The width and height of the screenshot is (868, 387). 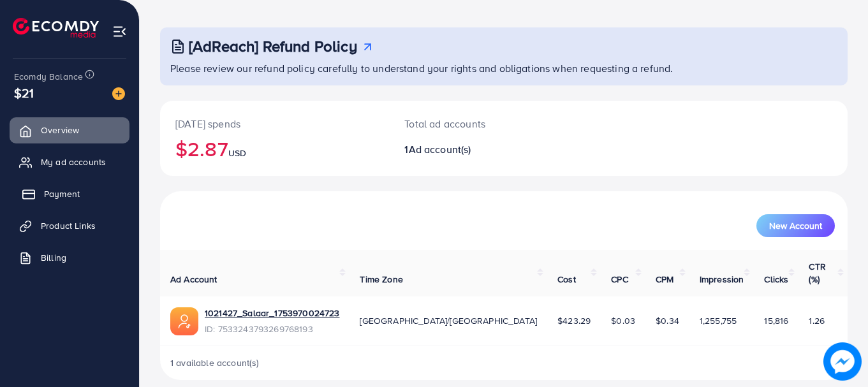 What do you see at coordinates (59, 130) in the screenshot?
I see `span: Overview` at bounding box center [59, 130].